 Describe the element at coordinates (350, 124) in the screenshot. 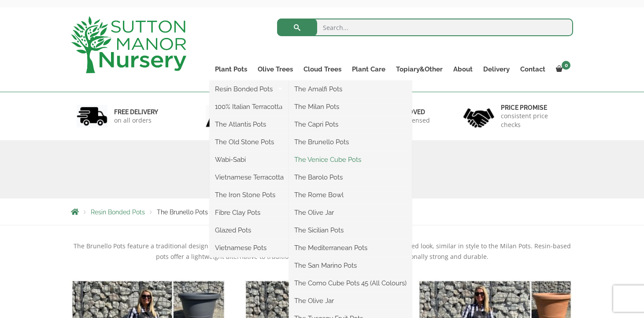

I see `a: The Capri Pots` at that location.